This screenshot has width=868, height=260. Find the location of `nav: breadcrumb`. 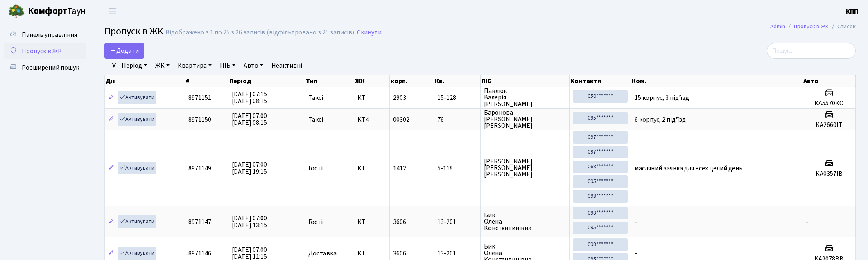

nav: breadcrumb is located at coordinates (813, 27).